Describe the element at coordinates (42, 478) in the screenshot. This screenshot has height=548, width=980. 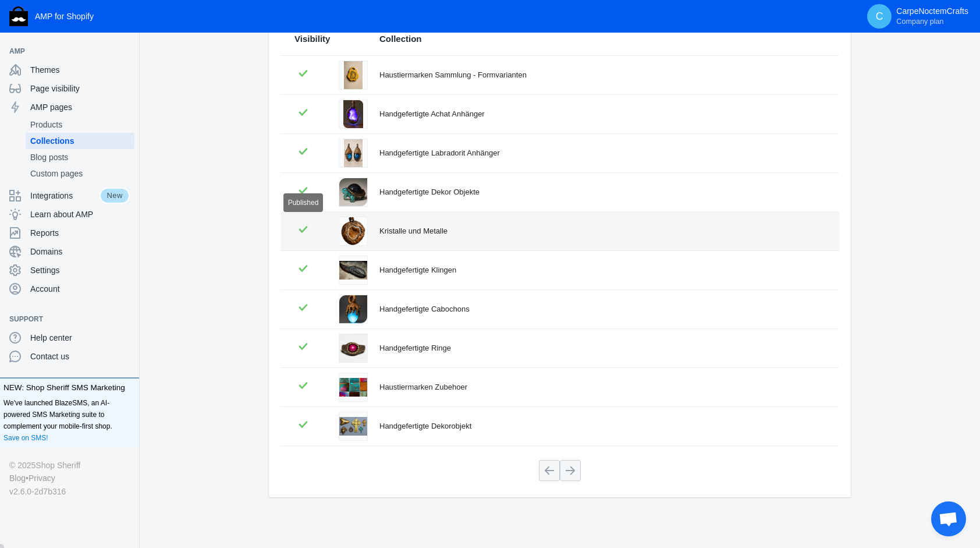
I see `a: Privacy` at that location.